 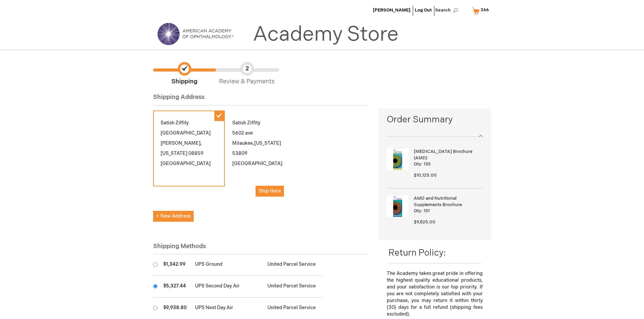 What do you see at coordinates (175, 307) in the screenshot?
I see `span: $9,938.80` at bounding box center [175, 307].